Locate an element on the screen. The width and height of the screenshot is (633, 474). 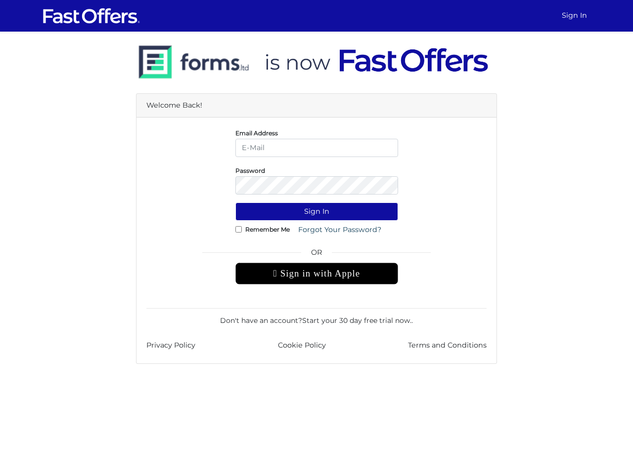
a: Start your 30 day free trial now. is located at coordinates (356, 321).